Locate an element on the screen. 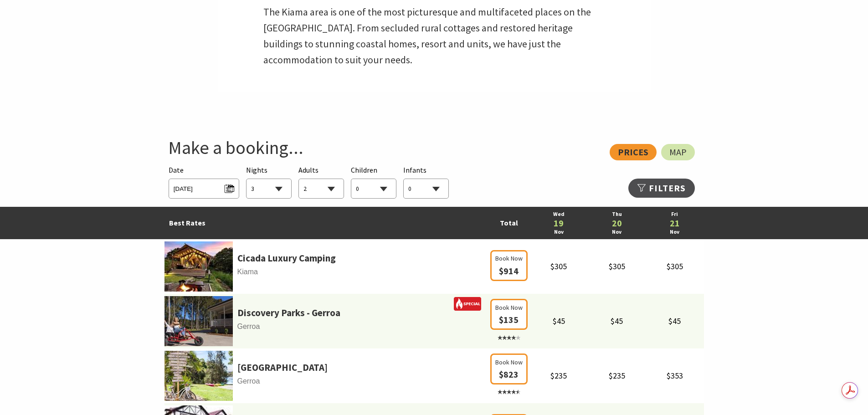 The width and height of the screenshot is (868, 415). span: $353 is located at coordinates (675, 376).